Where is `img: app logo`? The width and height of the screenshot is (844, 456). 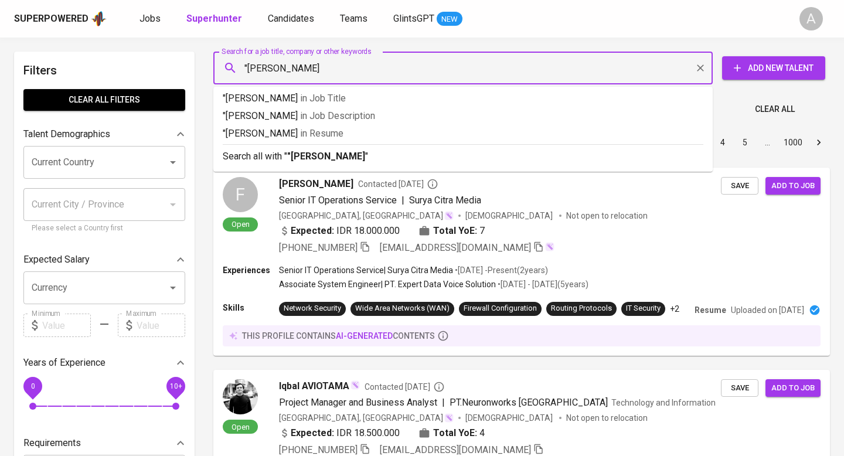
img: app logo is located at coordinates (98, 19).